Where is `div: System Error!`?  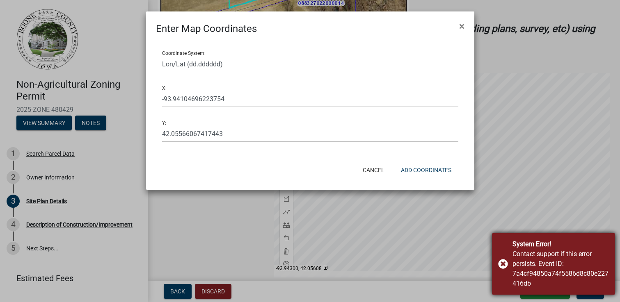 div: System Error! is located at coordinates (560, 245).